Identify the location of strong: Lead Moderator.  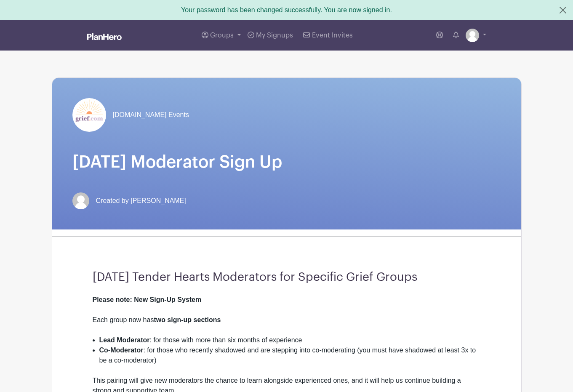
(124, 340).